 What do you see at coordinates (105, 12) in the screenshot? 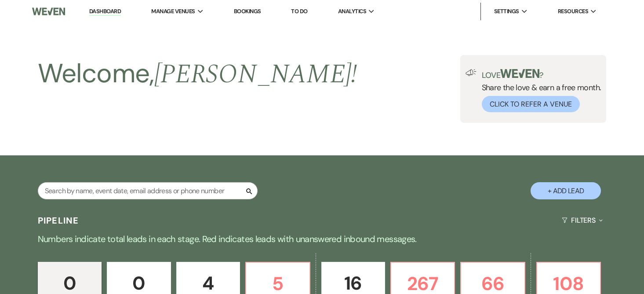
I see `a: Dashboard` at bounding box center [105, 12].